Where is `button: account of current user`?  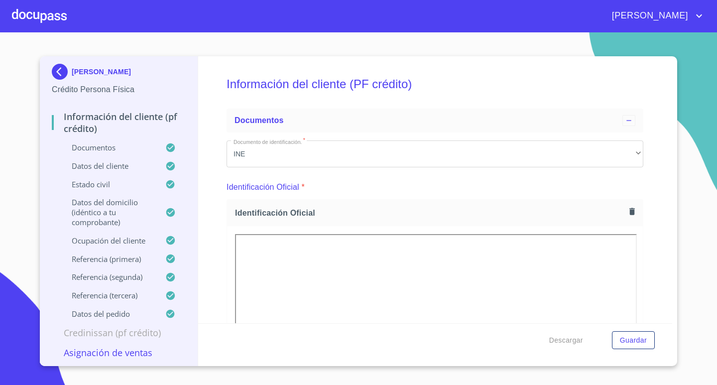
button: account of current user is located at coordinates (655, 16).